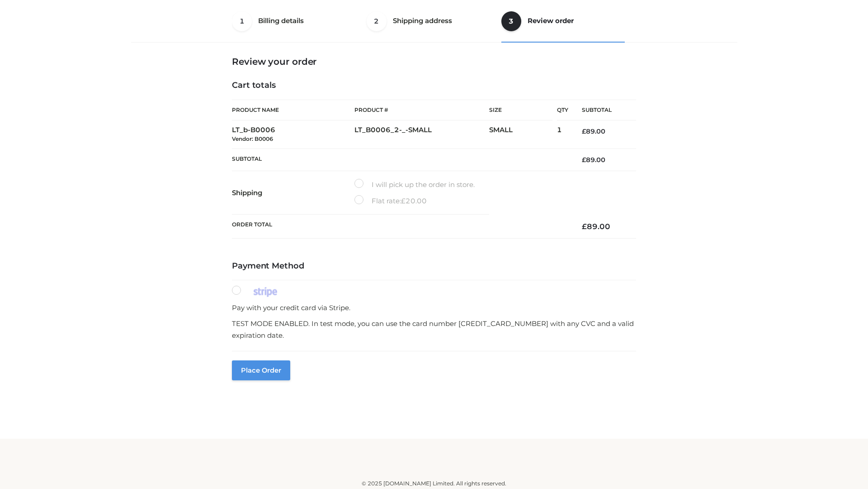 The height and width of the screenshot is (489, 868). What do you see at coordinates (422, 134) in the screenshot?
I see `td: LT_B0006_2-_-SMALL` at bounding box center [422, 134].